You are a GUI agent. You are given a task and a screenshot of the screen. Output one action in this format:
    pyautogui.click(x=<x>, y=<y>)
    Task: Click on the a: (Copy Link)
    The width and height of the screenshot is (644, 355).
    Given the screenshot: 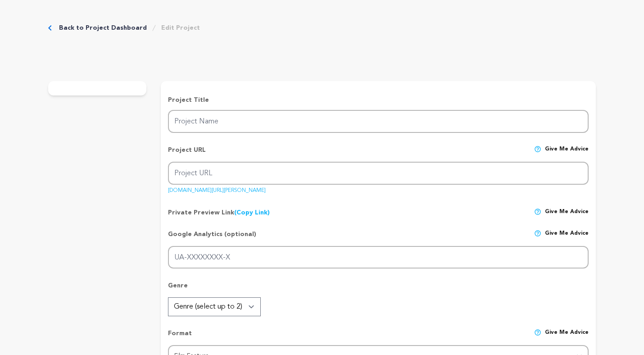 What is the action you would take?
    pyautogui.click(x=252, y=212)
    